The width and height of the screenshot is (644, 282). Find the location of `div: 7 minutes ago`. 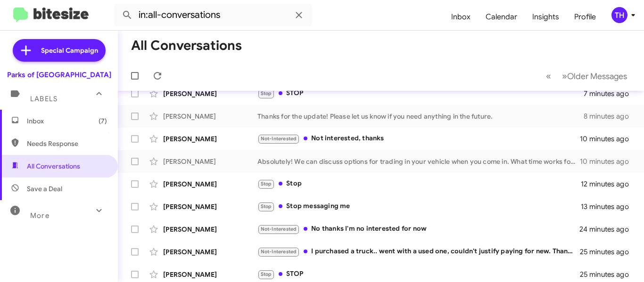

div: 7 minutes ago is located at coordinates (610, 94).